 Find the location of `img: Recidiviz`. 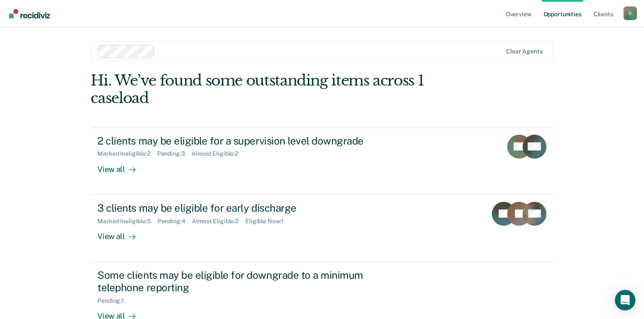

img: Recidiviz is located at coordinates (29, 13).